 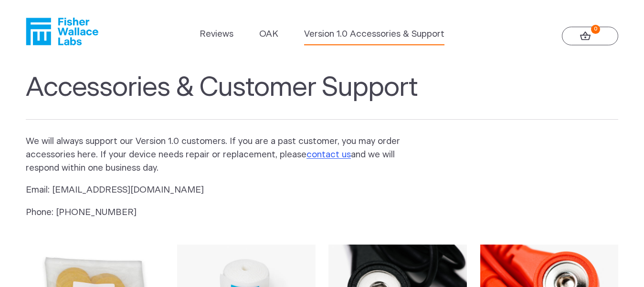 I want to click on p: We will always support our Version 1.0 customers. If you are a past customer, you may order acces..., so click(x=221, y=155).